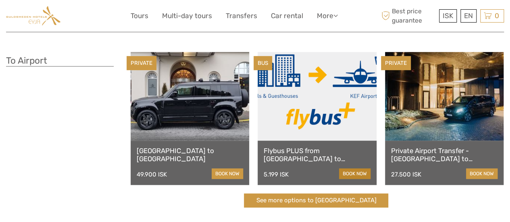  Describe the element at coordinates (497, 16) in the screenshot. I see `span: 0` at that location.